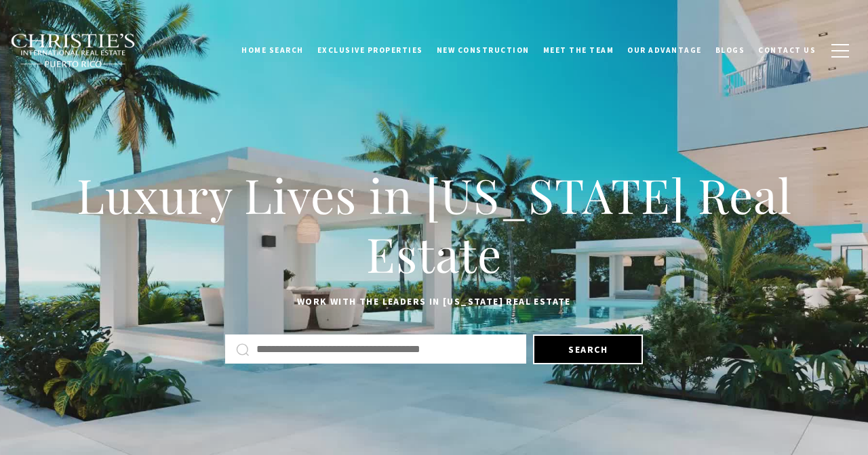  What do you see at coordinates (664, 50) in the screenshot?
I see `a: Our Advantage` at bounding box center [664, 50].